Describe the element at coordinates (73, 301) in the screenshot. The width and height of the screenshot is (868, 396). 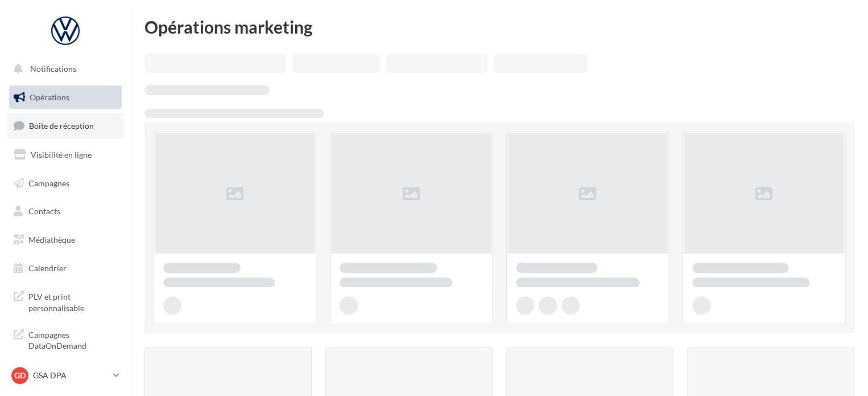
I see `span: PLV et print personnalisable` at that location.